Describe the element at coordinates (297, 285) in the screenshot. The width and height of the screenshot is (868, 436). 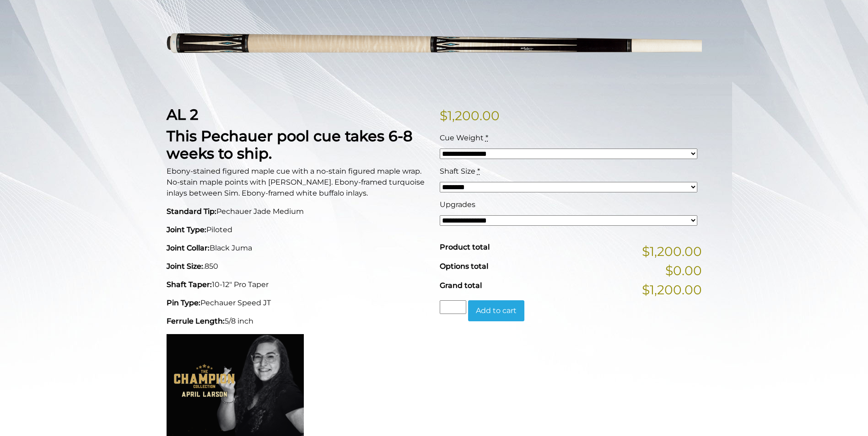
I see `p: 10-12" Pro Taper` at that location.